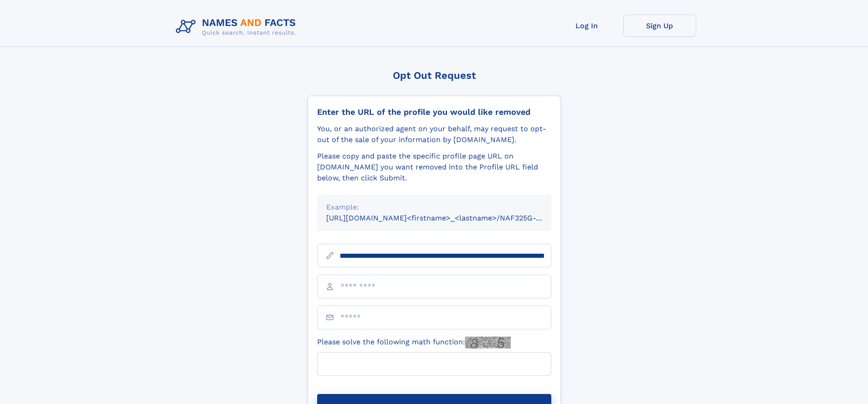 The height and width of the screenshot is (404, 868). I want to click on img: Logo Names and Facts, so click(238, 26).